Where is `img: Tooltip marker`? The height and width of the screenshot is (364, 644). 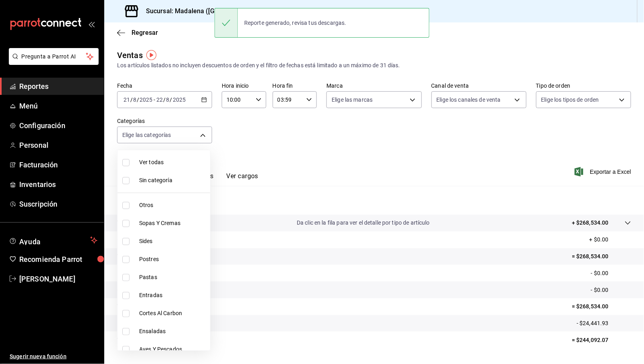
img: Tooltip marker is located at coordinates (151, 55).